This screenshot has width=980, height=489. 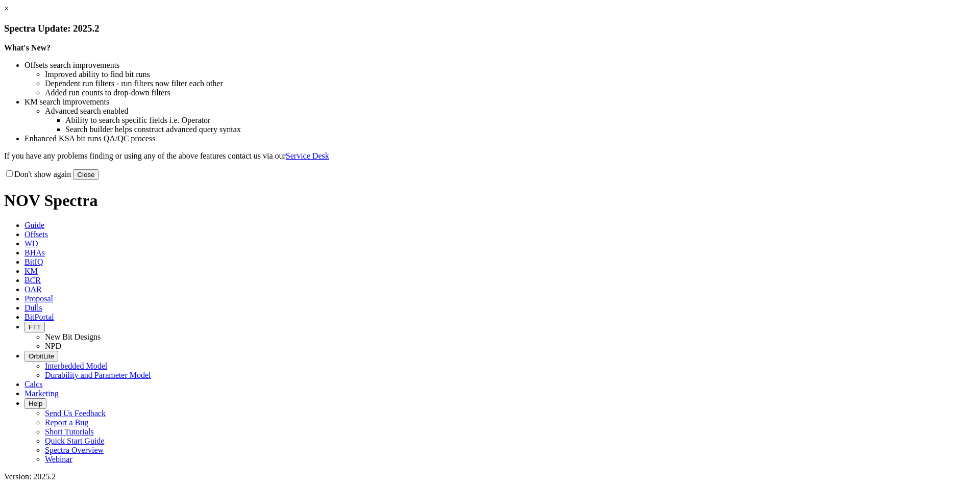 What do you see at coordinates (75, 413) in the screenshot?
I see `a: Send Us Feedback` at bounding box center [75, 413].